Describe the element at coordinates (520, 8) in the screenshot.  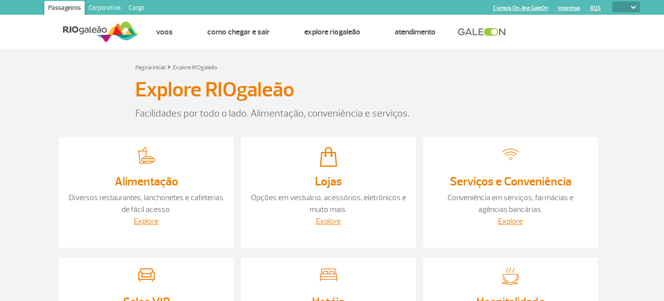
I see `a: Compra On-line GaleOn` at that location.